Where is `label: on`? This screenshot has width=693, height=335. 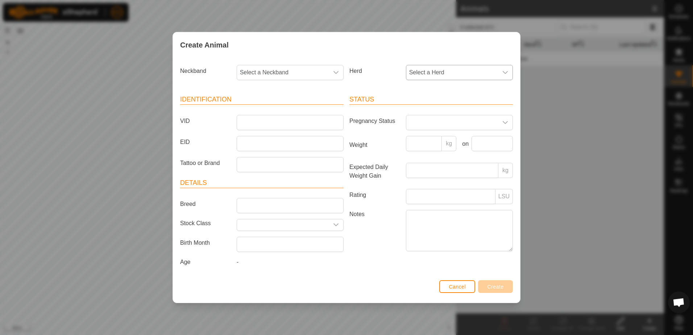 label: on is located at coordinates (464, 144).